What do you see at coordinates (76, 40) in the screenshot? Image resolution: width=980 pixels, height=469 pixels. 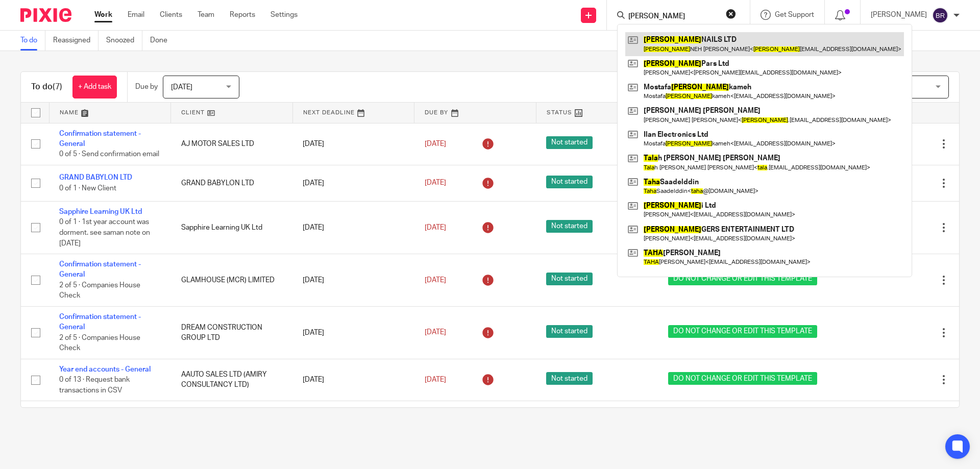 I see `a: Reassigned` at bounding box center [76, 40].